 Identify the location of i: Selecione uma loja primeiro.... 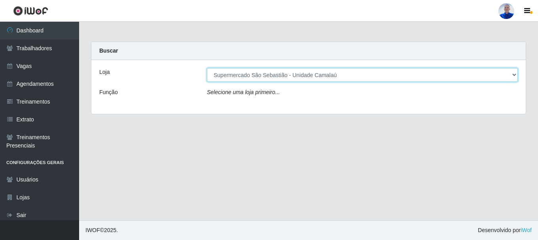
(243, 92).